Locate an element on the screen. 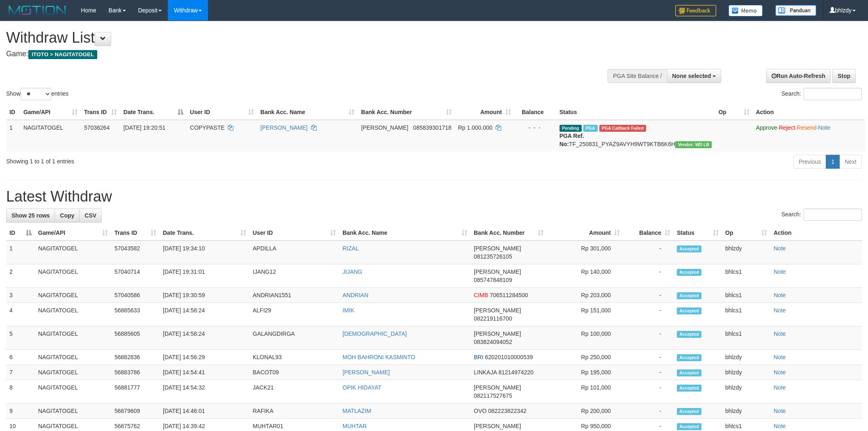  td: JACK21 is located at coordinates (294, 391).